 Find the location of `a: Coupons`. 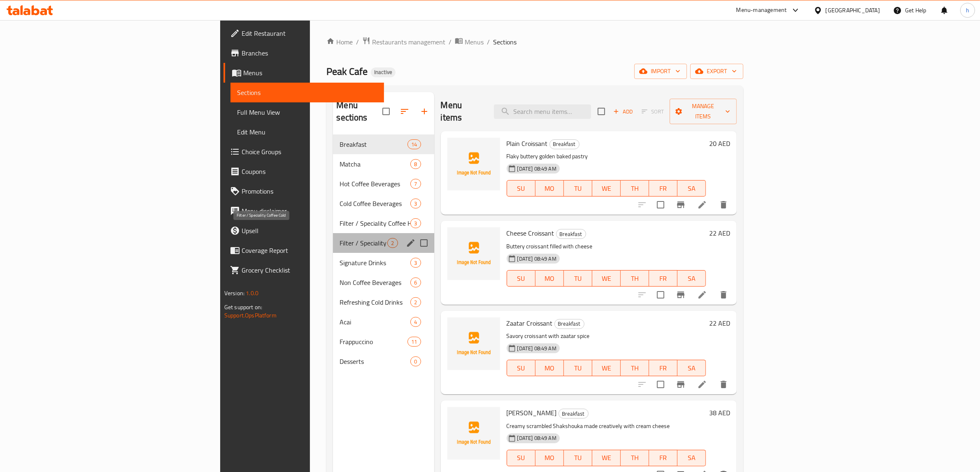

a: Coupons is located at coordinates (303, 171).